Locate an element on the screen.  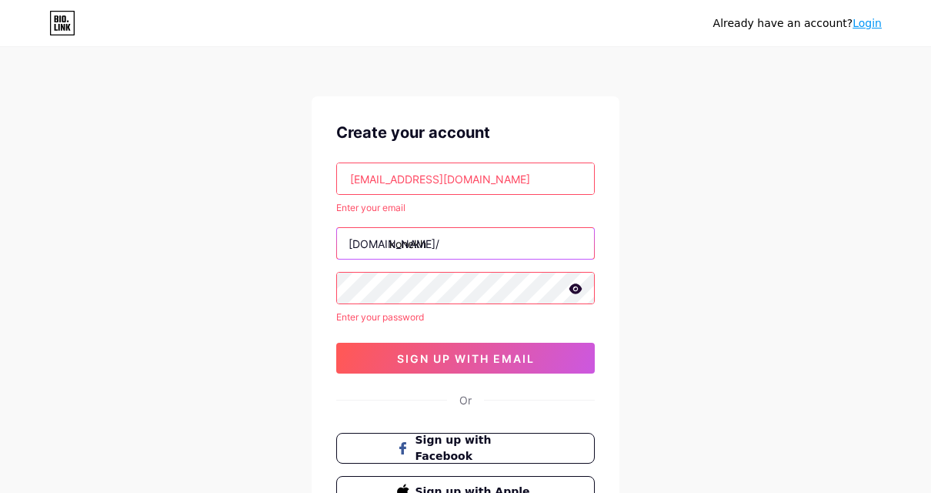
span: sign up with email is located at coordinates (466, 358).